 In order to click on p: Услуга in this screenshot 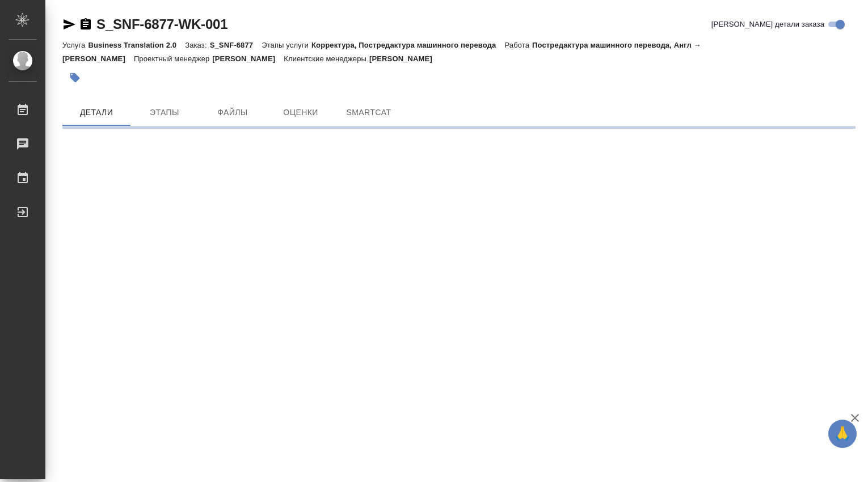, I will do `click(75, 45)`.